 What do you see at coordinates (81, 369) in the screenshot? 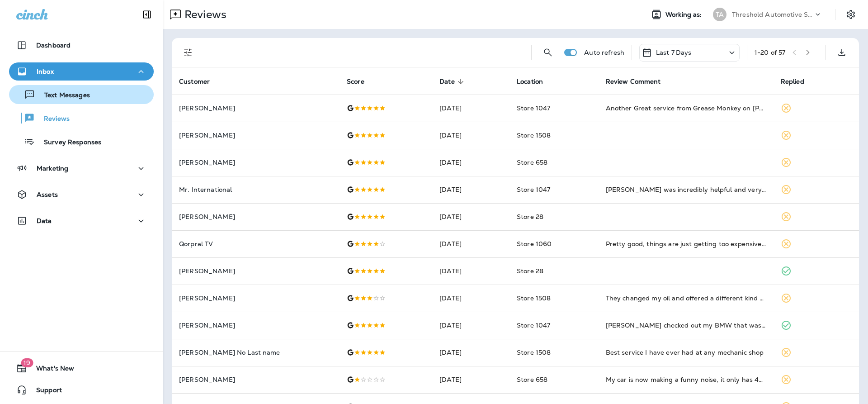
I see `button: 19What's New` at bounding box center [81, 369].